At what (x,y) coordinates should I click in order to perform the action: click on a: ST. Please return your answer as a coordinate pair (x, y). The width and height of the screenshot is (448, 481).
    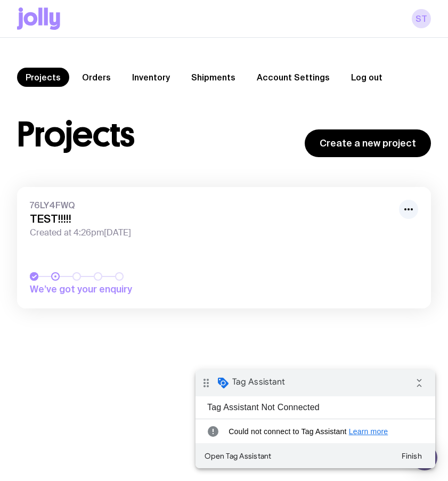
    Looking at the image, I should click on (421, 18).